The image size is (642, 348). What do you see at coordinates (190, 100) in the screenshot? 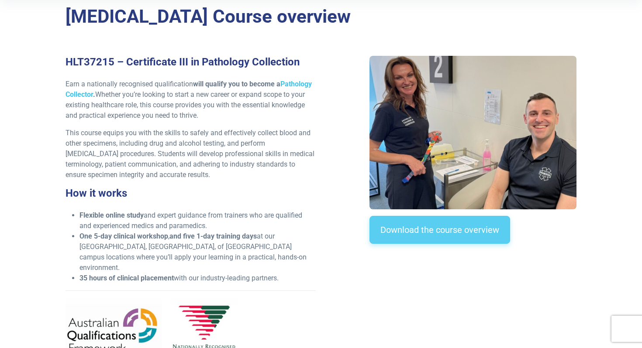
I see `p: Earn a nationally recognised qualification Whether you’re looking to start a new career or expand...` at bounding box center [190, 100].